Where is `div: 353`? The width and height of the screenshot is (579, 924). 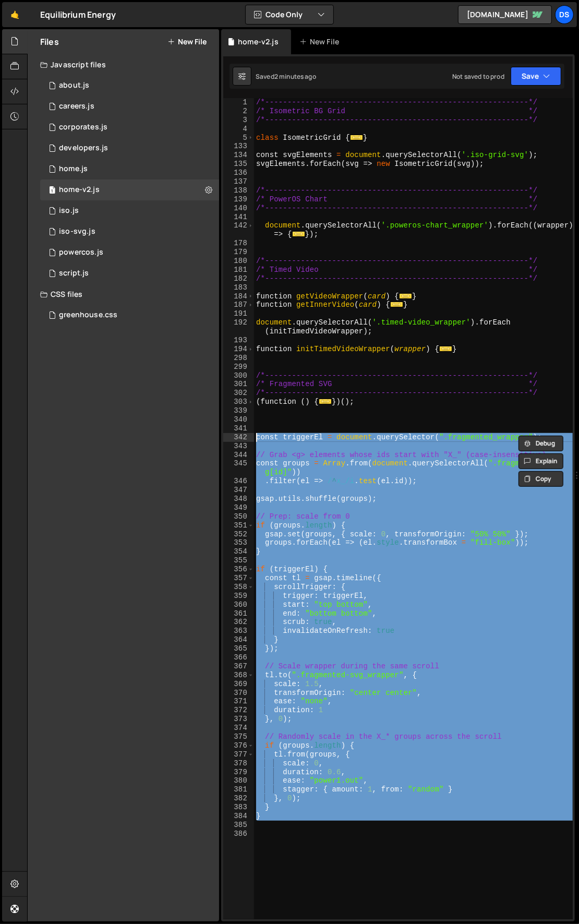
div: 353 is located at coordinates (238, 542).